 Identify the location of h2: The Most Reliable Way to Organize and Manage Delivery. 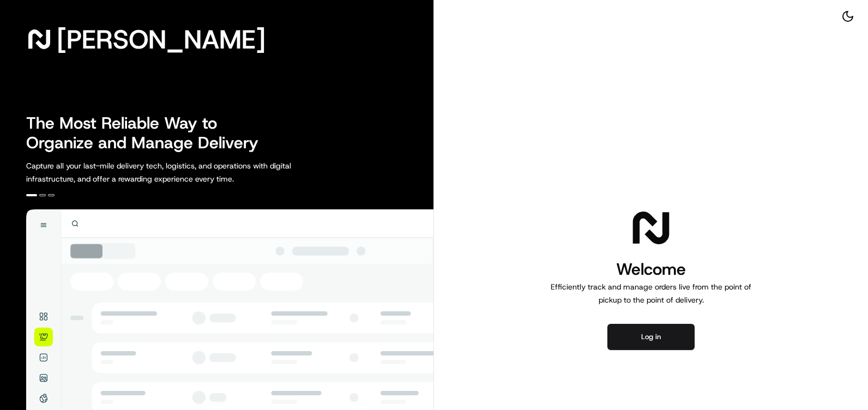
(149, 133).